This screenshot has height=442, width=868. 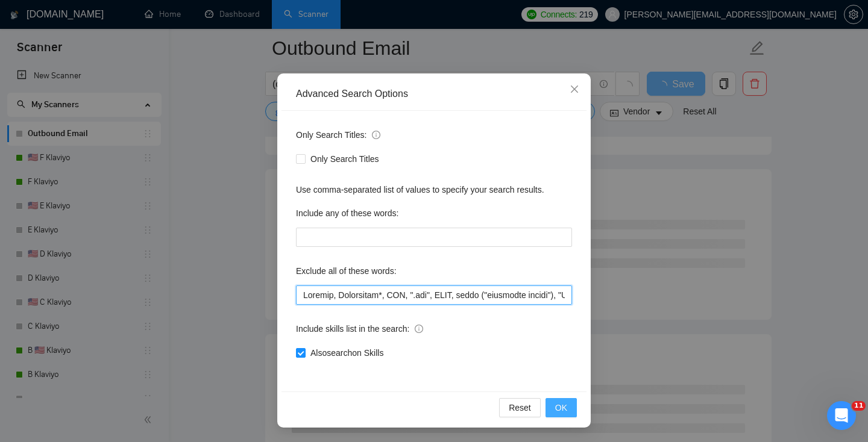 I want to click on span: Include skills list in the search:, so click(x=360, y=329).